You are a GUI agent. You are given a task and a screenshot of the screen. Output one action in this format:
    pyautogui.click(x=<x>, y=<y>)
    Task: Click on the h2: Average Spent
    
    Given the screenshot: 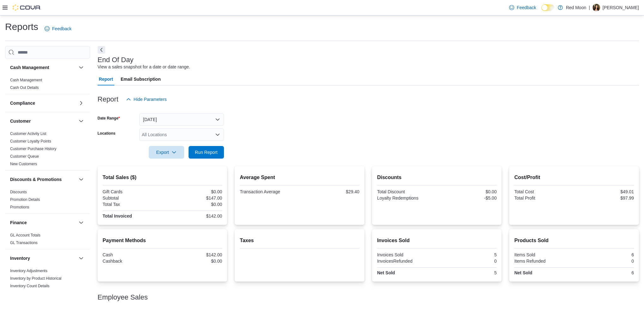 What is the action you would take?
    pyautogui.click(x=300, y=178)
    